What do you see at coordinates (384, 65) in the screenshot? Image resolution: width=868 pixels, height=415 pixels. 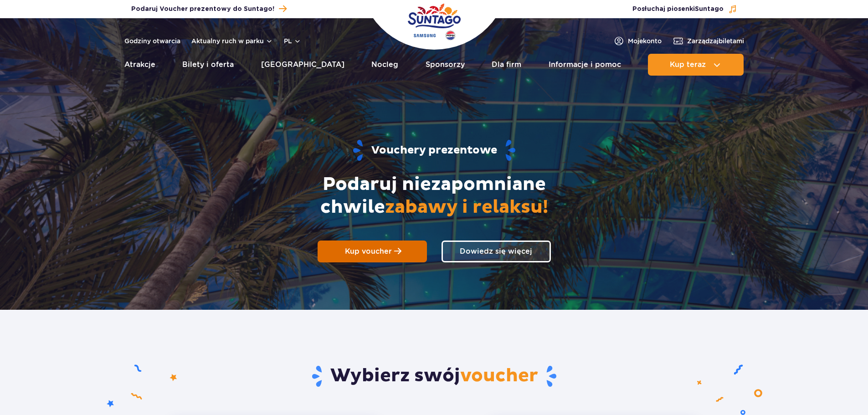 I see `a: Nocleg` at bounding box center [384, 65].